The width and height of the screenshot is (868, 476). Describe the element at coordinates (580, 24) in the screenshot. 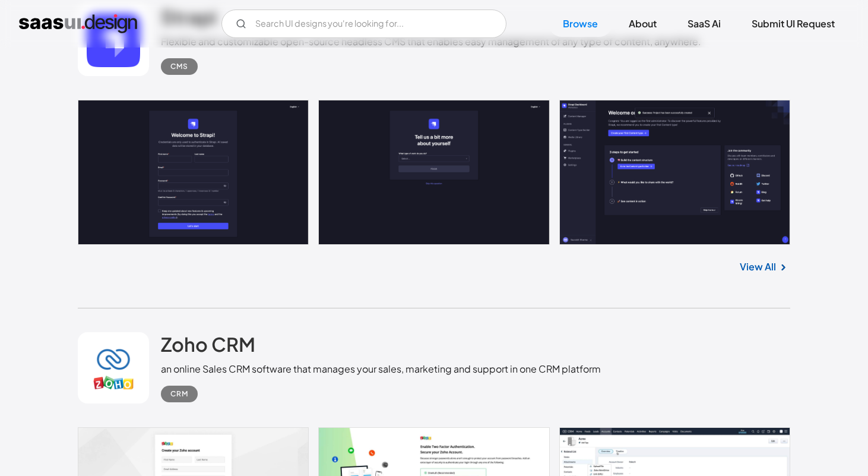

I see `a: Browse` at that location.